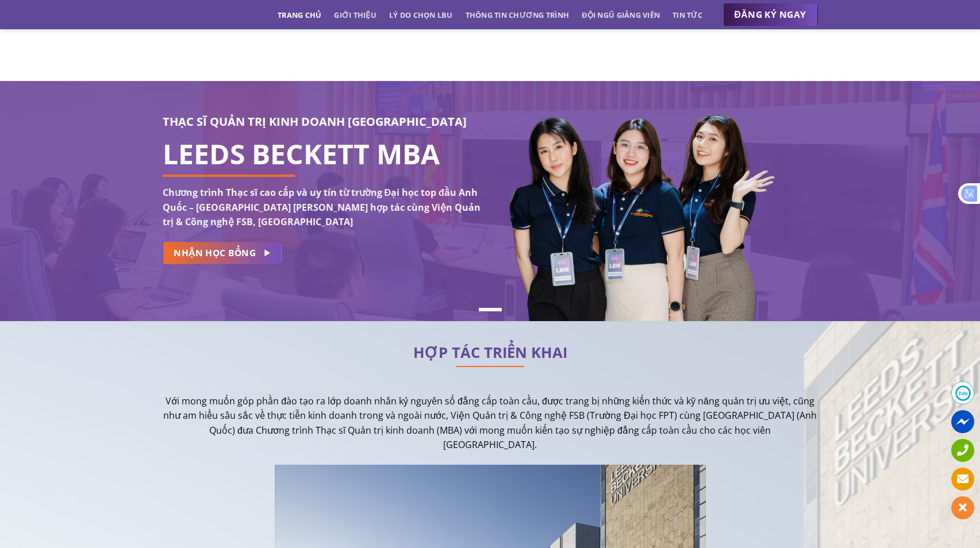 This screenshot has height=548, width=980. What do you see at coordinates (420, 15) in the screenshot?
I see `a: Lý do chọn LBU` at bounding box center [420, 15].